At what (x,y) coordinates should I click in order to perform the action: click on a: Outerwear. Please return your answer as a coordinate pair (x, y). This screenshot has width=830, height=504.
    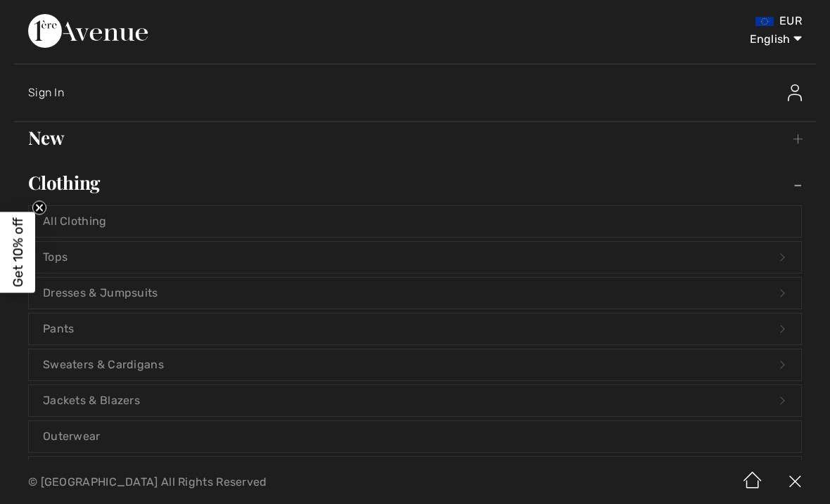
    Looking at the image, I should click on (415, 437).